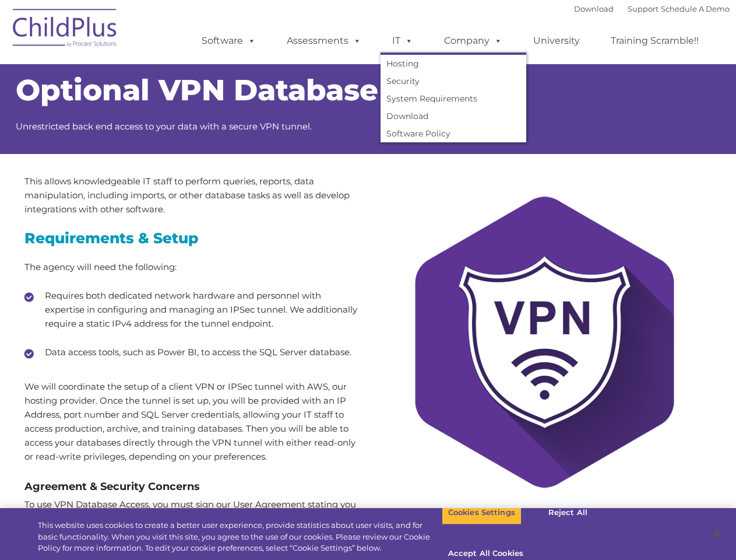 This screenshot has width=736, height=560. Describe the element at coordinates (454, 133) in the screenshot. I see `a: Software Policy` at that location.